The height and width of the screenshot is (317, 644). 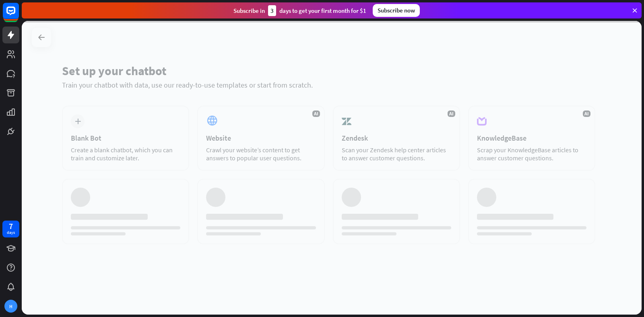 I want to click on div: days, so click(x=11, y=232).